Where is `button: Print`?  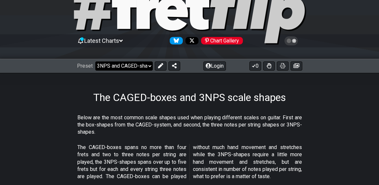
button: Print is located at coordinates (282, 66).